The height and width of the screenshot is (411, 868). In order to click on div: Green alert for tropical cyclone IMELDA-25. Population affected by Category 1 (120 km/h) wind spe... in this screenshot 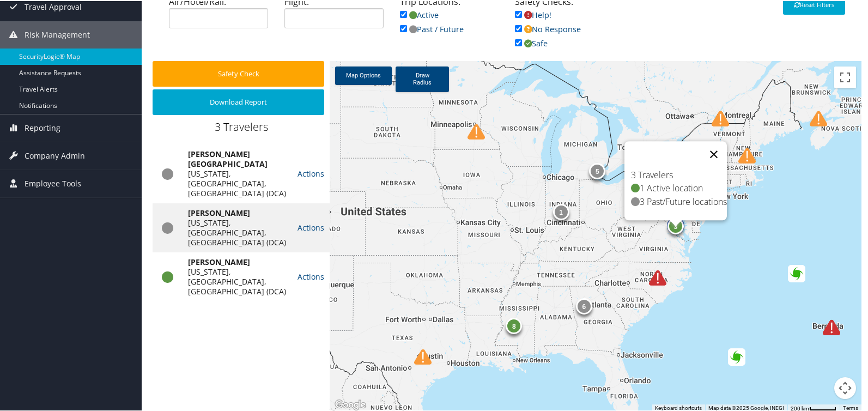, I will do `click(737, 356)`.